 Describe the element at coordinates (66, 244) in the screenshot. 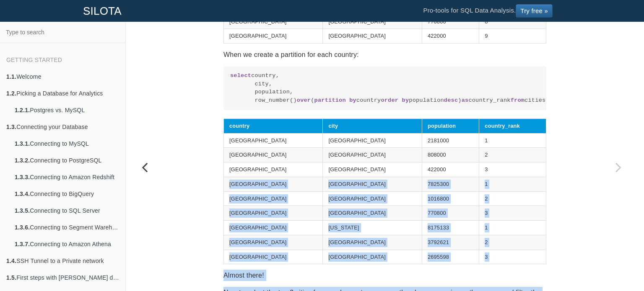

I see `a: 1.3.7.Connecting to Amazon Athena` at that location.